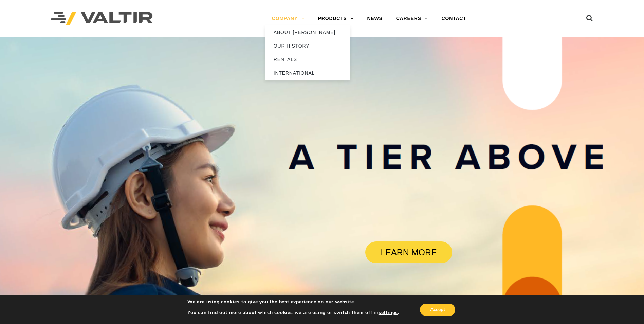 The width and height of the screenshot is (644, 324). Describe the element at coordinates (288, 19) in the screenshot. I see `a: COMPANY` at that location.